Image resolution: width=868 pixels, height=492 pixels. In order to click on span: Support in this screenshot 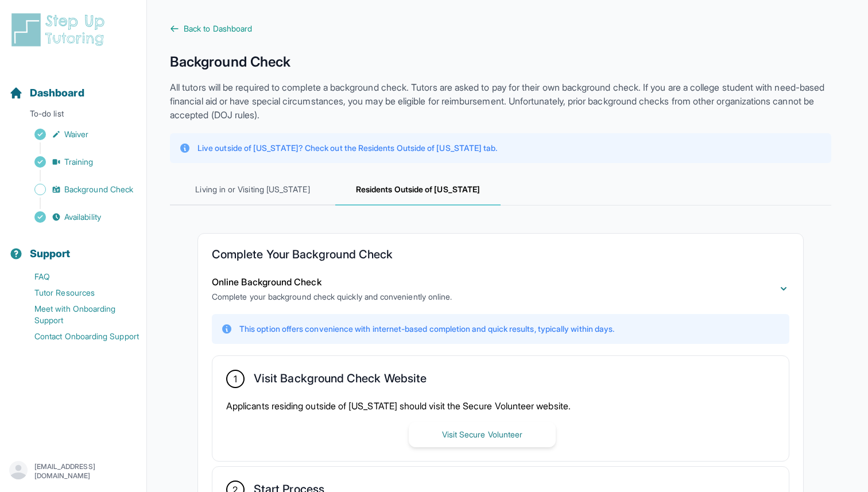, I will do `click(50, 254)`.